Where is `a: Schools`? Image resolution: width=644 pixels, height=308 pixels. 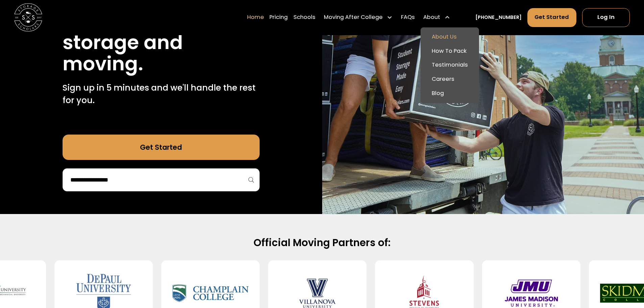 a: Schools is located at coordinates (304, 18).